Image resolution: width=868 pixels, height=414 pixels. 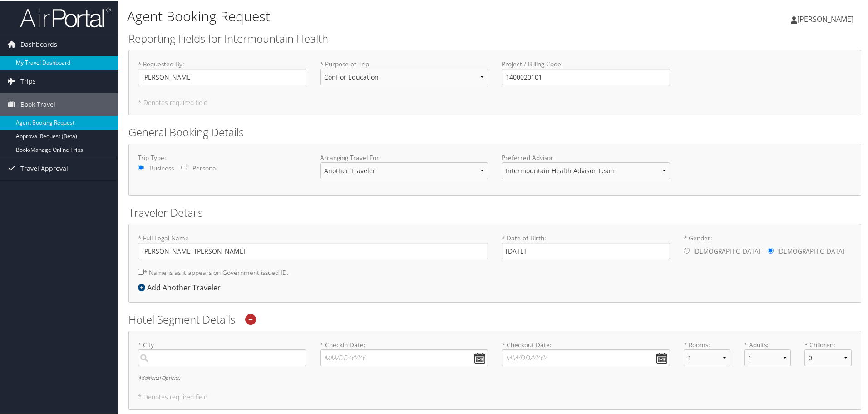 I want to click on input: * Checkin Date:, so click(x=404, y=357).